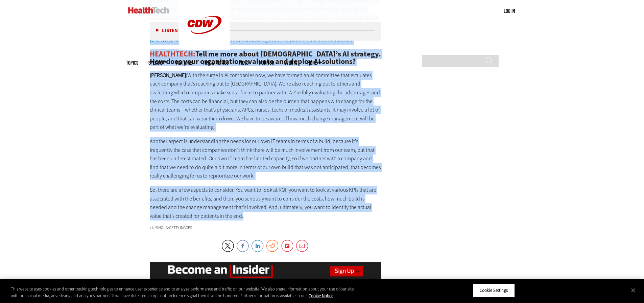 This screenshot has height=303, width=644. Describe the element at coordinates (132, 63) in the screenshot. I see `span: Topics` at that location.